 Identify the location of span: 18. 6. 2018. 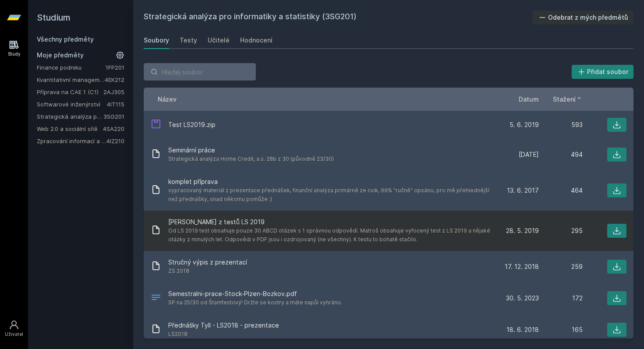
(523, 330).